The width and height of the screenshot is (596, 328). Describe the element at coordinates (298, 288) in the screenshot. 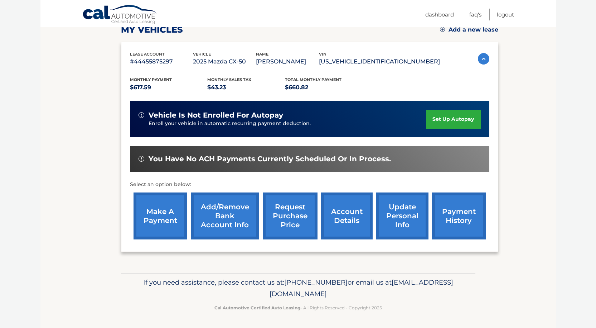

I see `p: If you need assistance, please contact us at: or email us at` at that location.